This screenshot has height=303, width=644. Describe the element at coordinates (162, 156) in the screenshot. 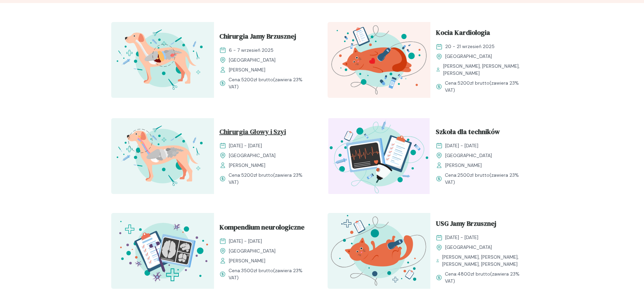

I see `img: ZqFXfB5LeNNTxeHy_ChiruGS_T.svg` at that location.